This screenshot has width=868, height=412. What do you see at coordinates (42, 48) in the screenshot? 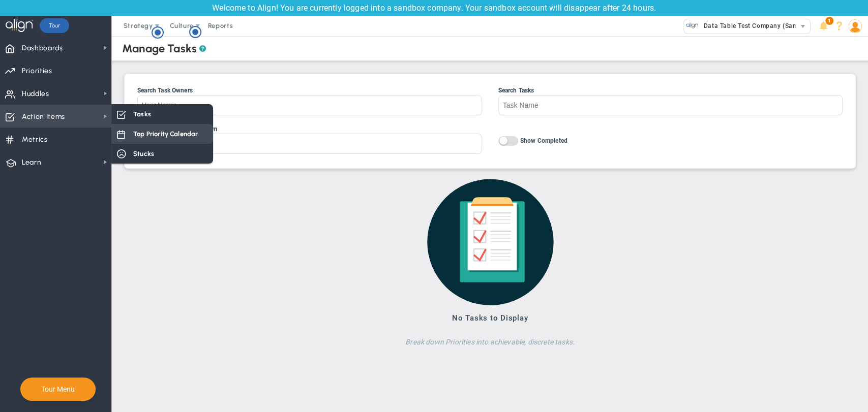
I see `span: Dashboards` at bounding box center [42, 48].